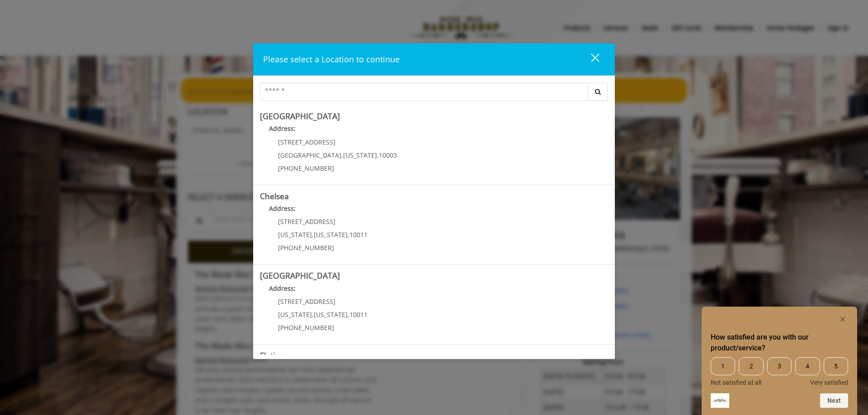 This screenshot has width=868, height=415. What do you see at coordinates (751, 366) in the screenshot?
I see `span: 2` at bounding box center [751, 366].